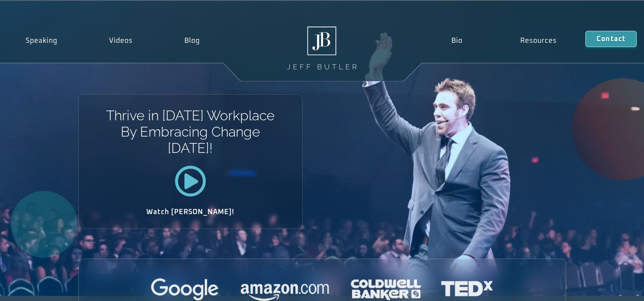 The height and width of the screenshot is (301, 644). What do you see at coordinates (504, 40) in the screenshot?
I see `nav: Menu` at bounding box center [504, 40].